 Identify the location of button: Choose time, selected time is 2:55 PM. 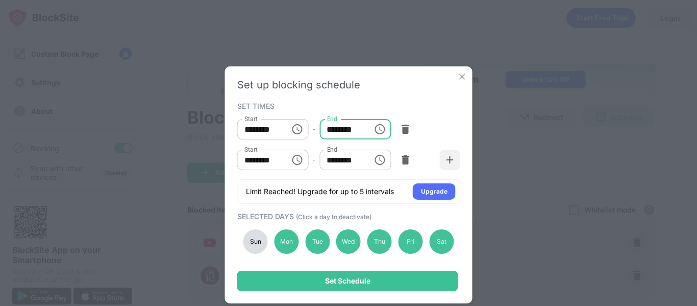
(297, 160).